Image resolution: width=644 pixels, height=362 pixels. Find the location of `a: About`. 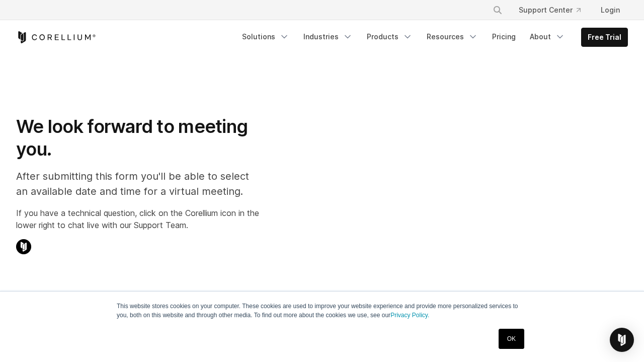

a: About is located at coordinates (547, 37).